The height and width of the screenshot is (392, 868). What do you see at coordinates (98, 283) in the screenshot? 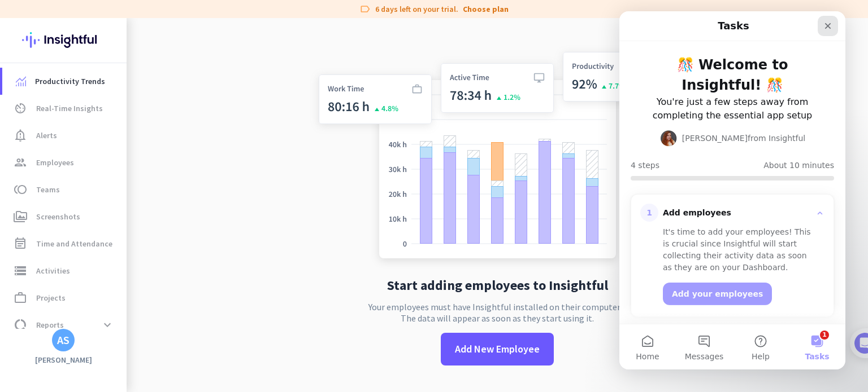
I see `button: Add your employees` at bounding box center [98, 283].